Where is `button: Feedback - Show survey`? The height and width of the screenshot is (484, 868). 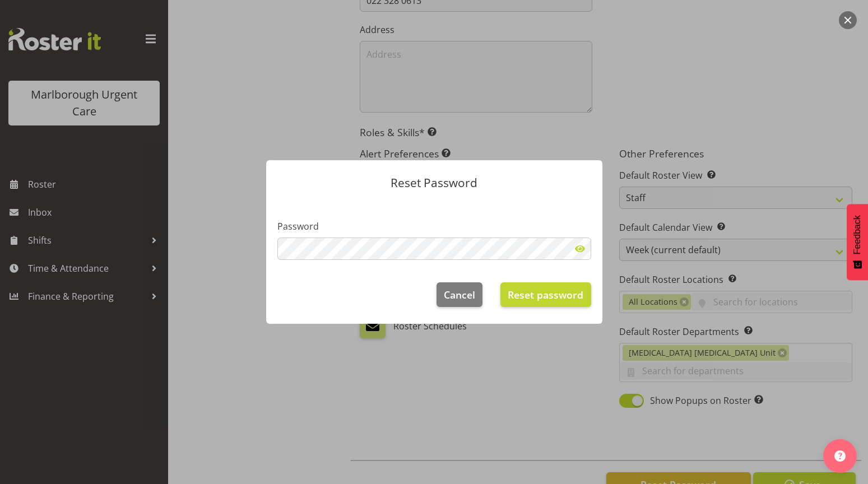 button: Feedback - Show survey is located at coordinates (858, 242).